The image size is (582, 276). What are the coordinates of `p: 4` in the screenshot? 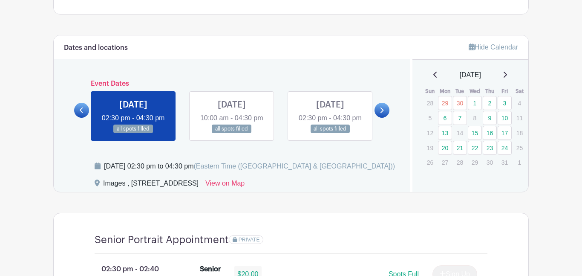 It's located at (519, 103).